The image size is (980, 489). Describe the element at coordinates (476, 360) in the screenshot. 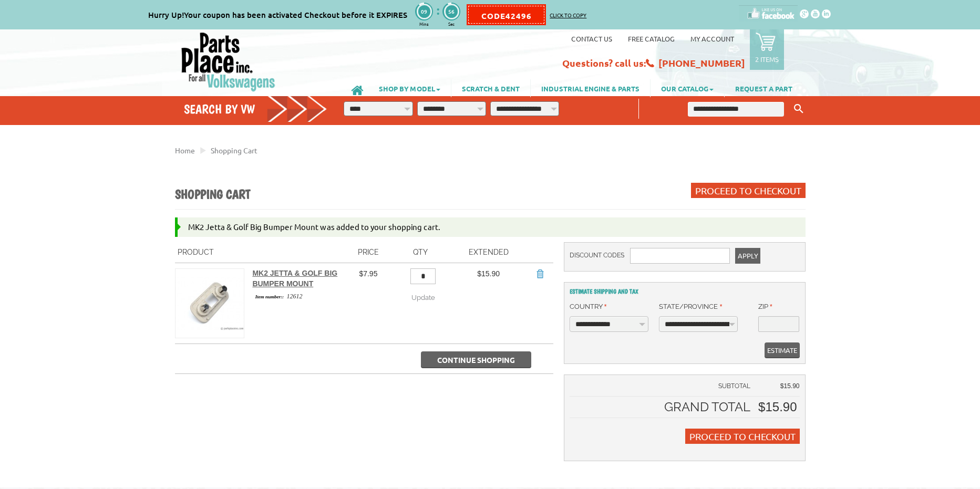

I see `button: Continue Shopping` at that location.